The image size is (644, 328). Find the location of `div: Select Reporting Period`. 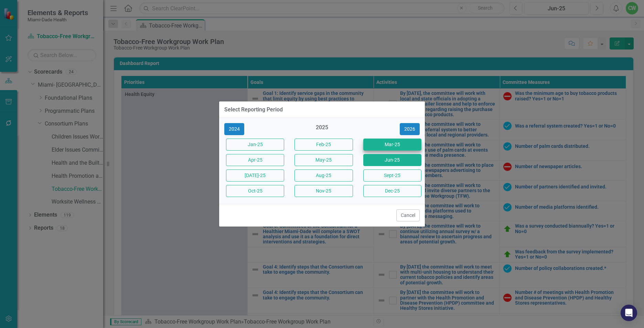

div: Select Reporting Period is located at coordinates (253, 109).